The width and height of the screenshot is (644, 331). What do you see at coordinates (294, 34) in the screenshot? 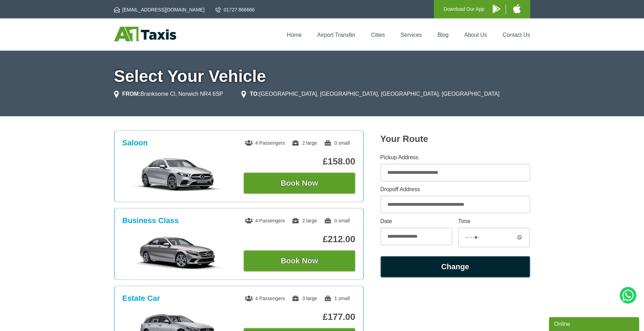
I see `a: Home` at bounding box center [294, 34].